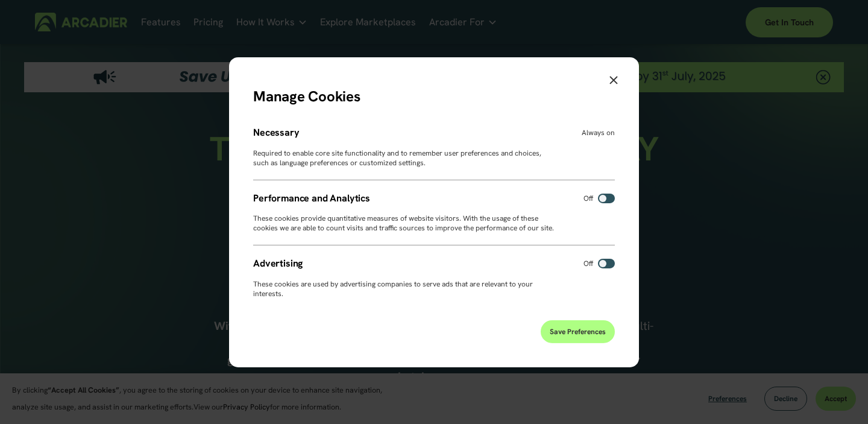 This screenshot has height=424, width=868. What do you see at coordinates (598, 132) in the screenshot?
I see `p: Always on` at bounding box center [598, 132].